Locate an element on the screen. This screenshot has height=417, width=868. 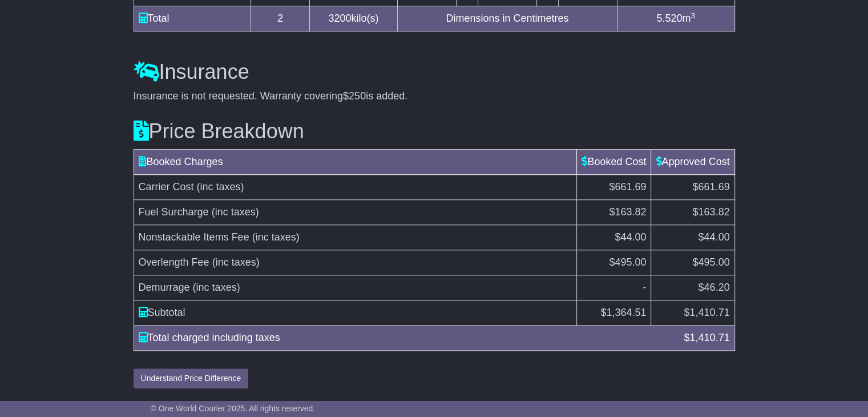
td: Booked Cost is located at coordinates (614, 162).